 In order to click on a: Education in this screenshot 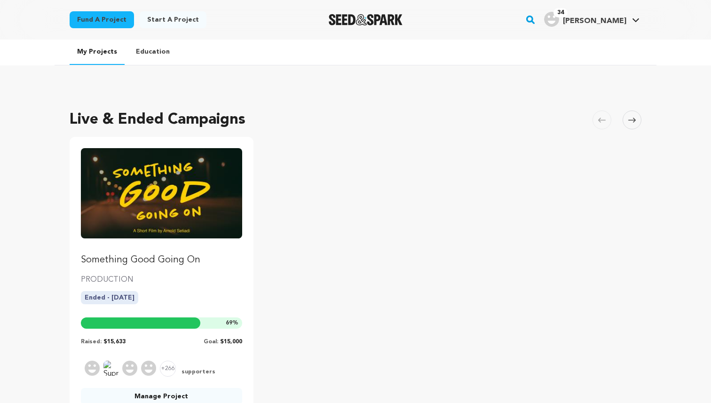, I will do `click(153, 52)`.